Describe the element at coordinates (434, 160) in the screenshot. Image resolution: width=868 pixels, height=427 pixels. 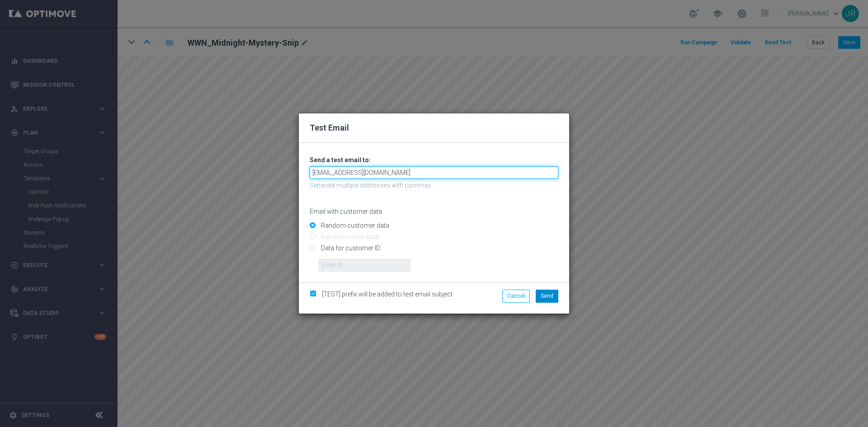
I see `h3: Send a test email to:` at that location.